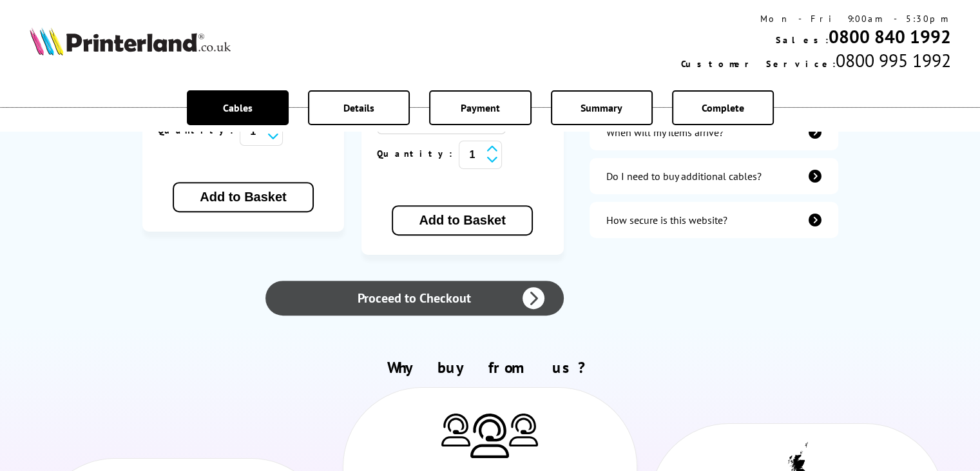  What do you see at coordinates (714, 176) in the screenshot?
I see `a: additional-cables` at bounding box center [714, 176].